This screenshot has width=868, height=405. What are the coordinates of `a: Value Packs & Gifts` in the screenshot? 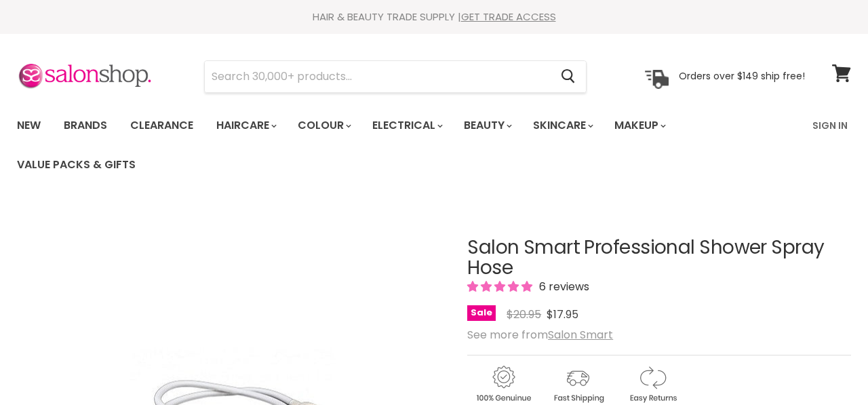 It's located at (76, 165).